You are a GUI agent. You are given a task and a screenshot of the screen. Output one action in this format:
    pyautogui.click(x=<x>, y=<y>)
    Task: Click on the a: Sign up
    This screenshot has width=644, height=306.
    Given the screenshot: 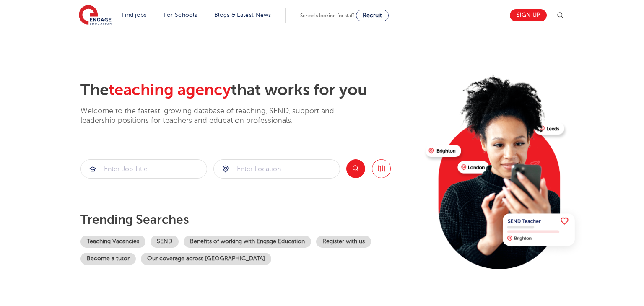 What is the action you would take?
    pyautogui.click(x=528, y=15)
    